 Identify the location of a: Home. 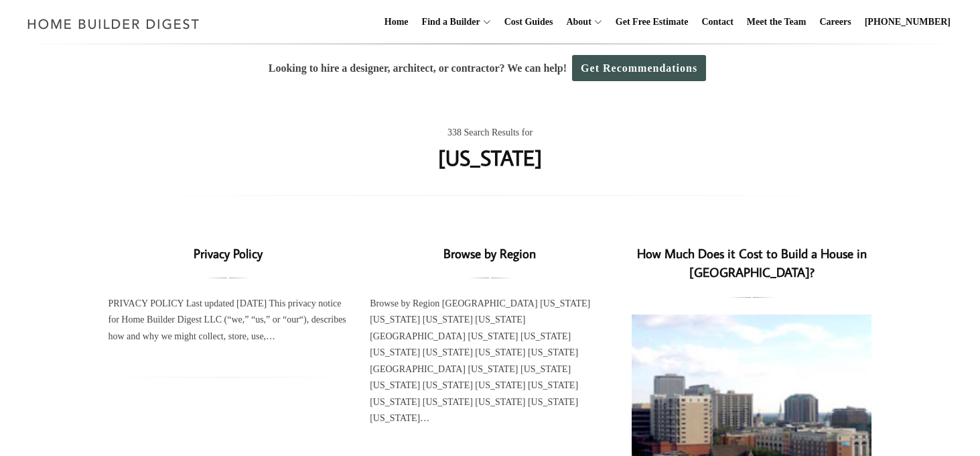
(397, 22).